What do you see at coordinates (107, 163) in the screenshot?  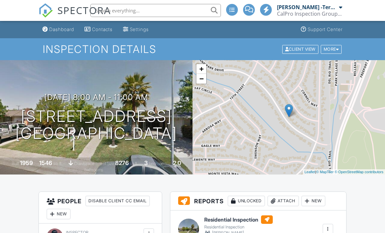 I see `span: Lot Size` at bounding box center [107, 163].